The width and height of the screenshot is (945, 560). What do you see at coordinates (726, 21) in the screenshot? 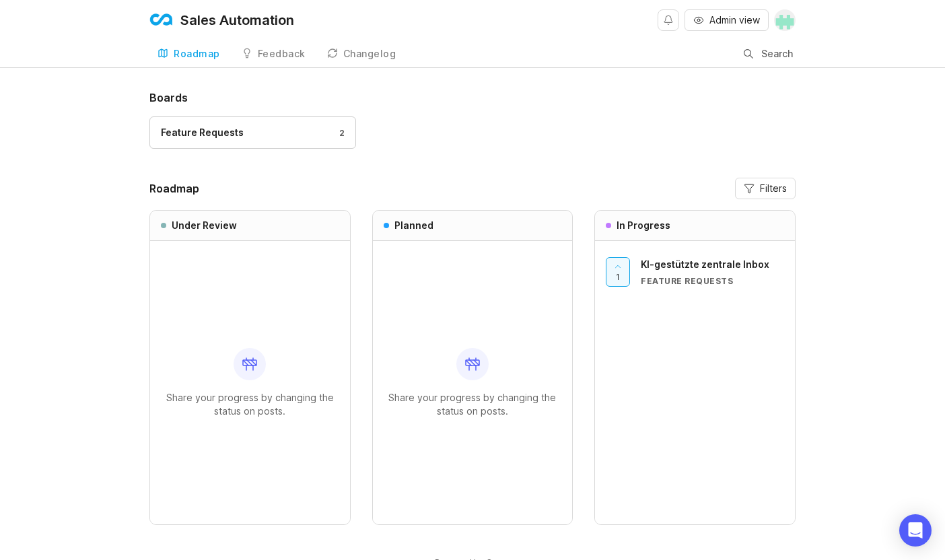
I see `a: Admin view` at bounding box center [726, 21].